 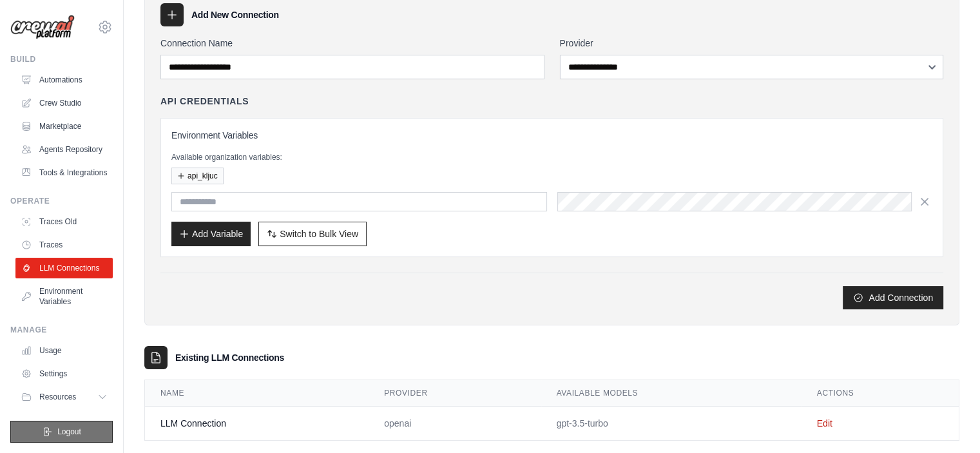 What do you see at coordinates (229, 358) in the screenshot?
I see `h3: Existing LLM Connections` at bounding box center [229, 358].